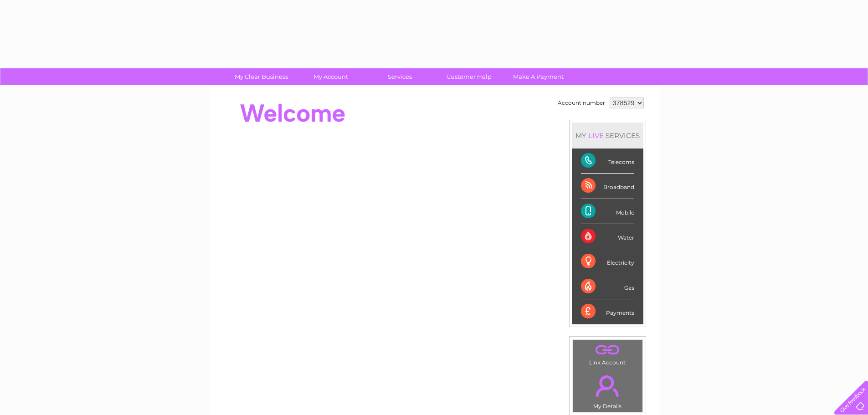 This screenshot has height=415, width=868. Describe the element at coordinates (607, 312) in the screenshot. I see `div: Payments` at that location.